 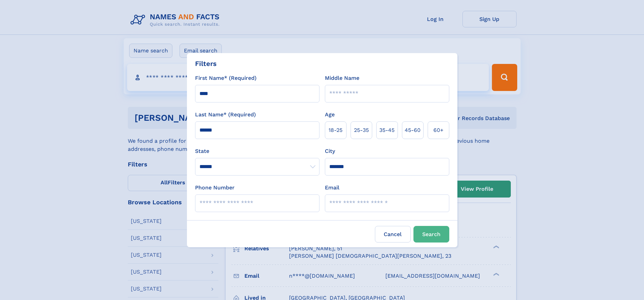 I want to click on label: Last Name* (Required), so click(x=226, y=115).